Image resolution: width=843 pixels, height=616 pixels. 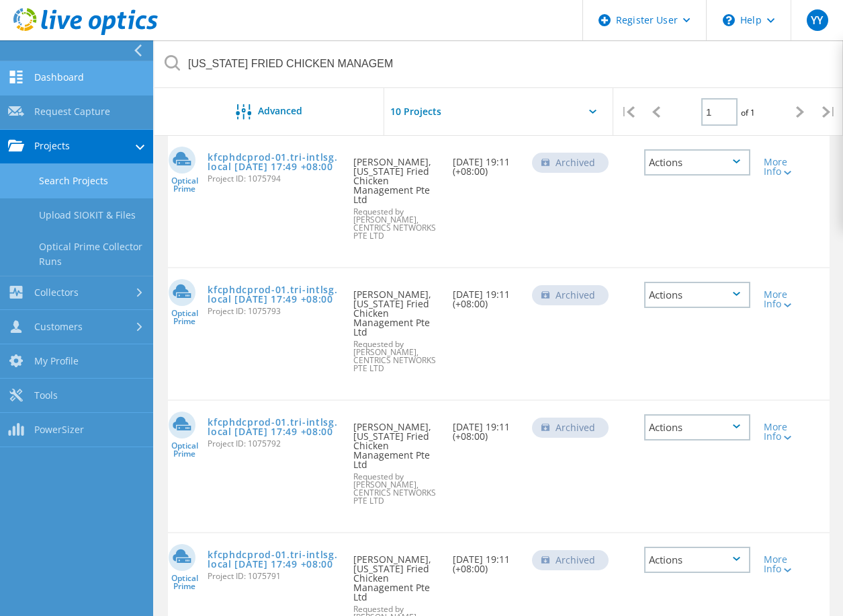 What do you see at coordinates (817, 20) in the screenshot?
I see `span: YY` at bounding box center [817, 20].